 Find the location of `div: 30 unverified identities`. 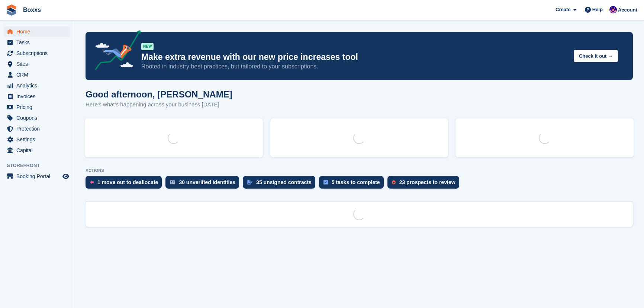

div: 30 unverified identities is located at coordinates (207, 182).